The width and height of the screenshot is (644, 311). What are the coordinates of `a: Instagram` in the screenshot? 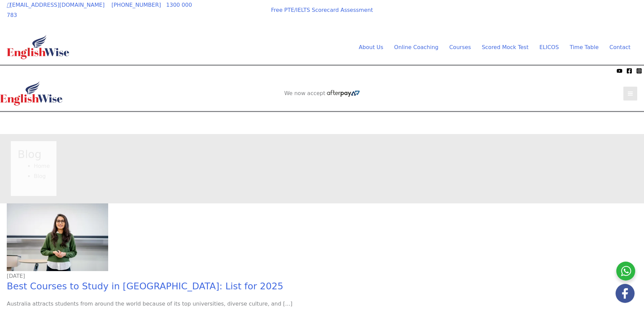 It's located at (639, 71).